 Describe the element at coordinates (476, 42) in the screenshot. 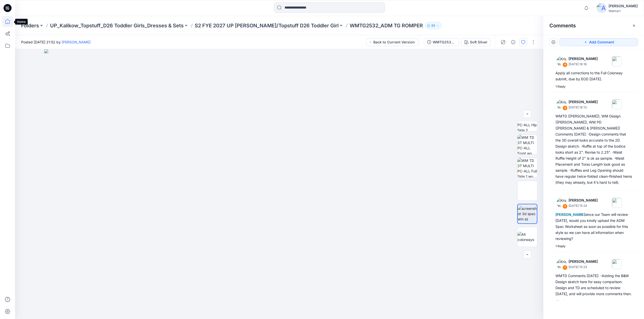

I see `button: Soft Silver` at that location.